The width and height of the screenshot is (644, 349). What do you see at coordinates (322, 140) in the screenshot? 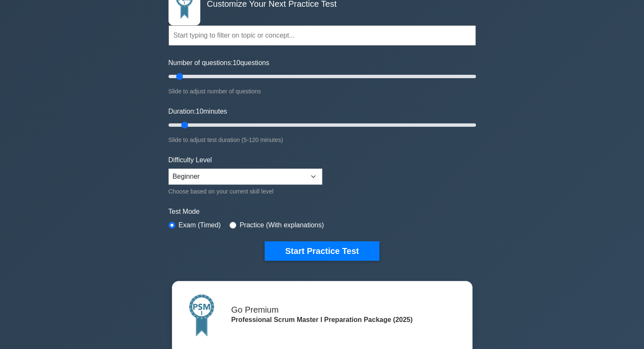
I see `div: Slide to adjust test duration (5-120 minutes)` at bounding box center [322, 140].